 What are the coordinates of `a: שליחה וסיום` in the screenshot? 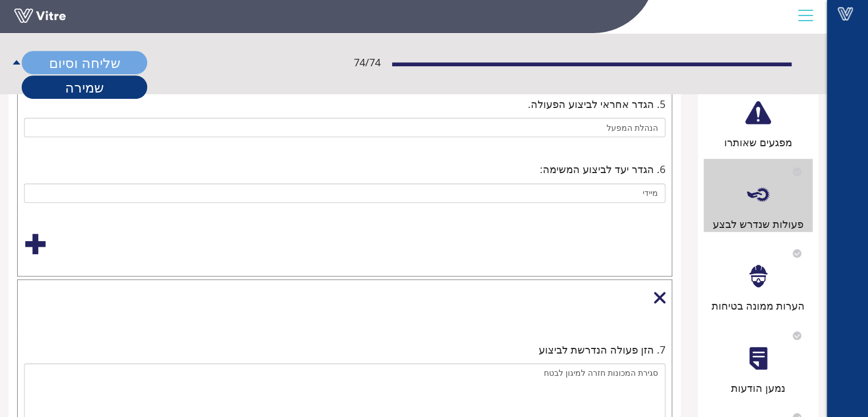 It's located at (85, 62).